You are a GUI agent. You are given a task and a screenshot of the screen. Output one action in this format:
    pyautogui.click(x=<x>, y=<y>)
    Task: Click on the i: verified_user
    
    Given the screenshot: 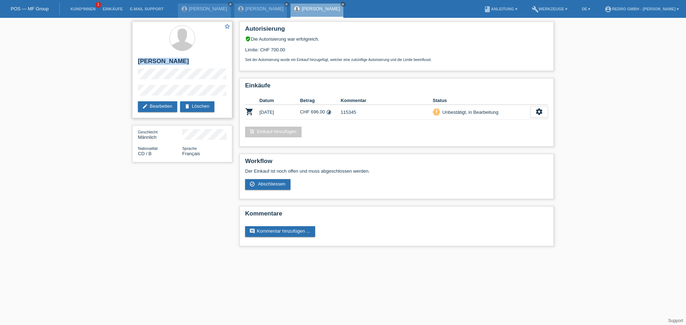 What is the action you would take?
    pyautogui.click(x=248, y=39)
    